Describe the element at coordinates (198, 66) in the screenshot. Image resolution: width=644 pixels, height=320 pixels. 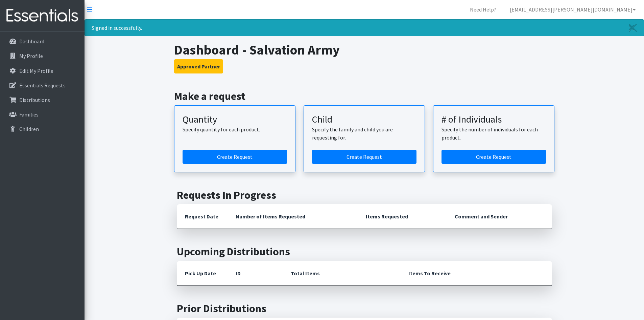
I see `button: Approved Partner` at that location.